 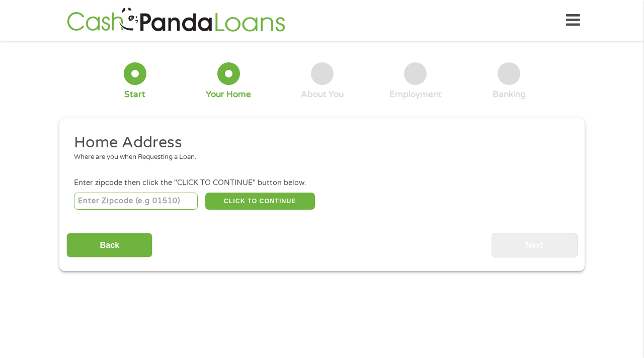 I want to click on div: About You, so click(x=322, y=94).